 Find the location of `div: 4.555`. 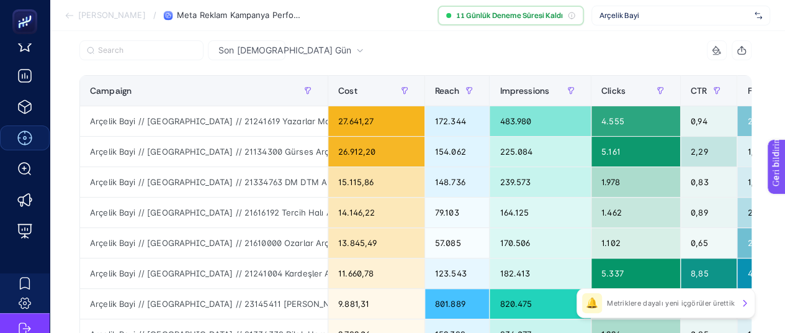

div: 4.555 is located at coordinates (636, 121).